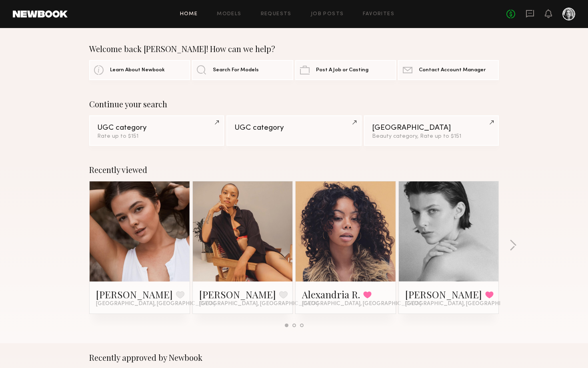 This screenshot has height=368, width=588. Describe the element at coordinates (276, 14) in the screenshot. I see `a: Requests` at that location.